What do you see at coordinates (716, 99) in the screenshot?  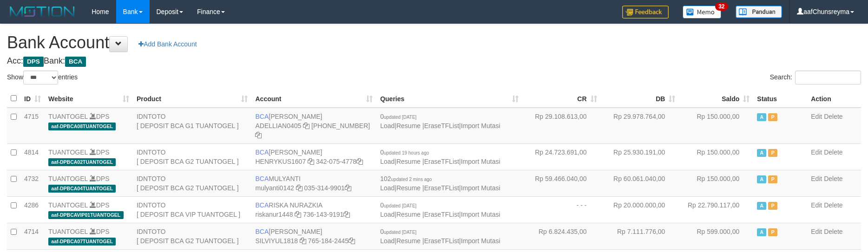 I see `th: Saldo: activate to sort column ascending` at bounding box center [716, 99].